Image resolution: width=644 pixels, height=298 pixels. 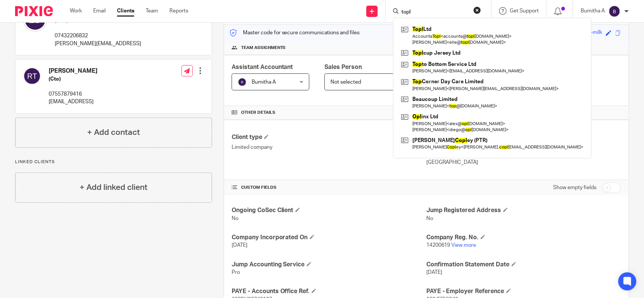 I want to click on span: Sales Person, so click(x=343, y=67).